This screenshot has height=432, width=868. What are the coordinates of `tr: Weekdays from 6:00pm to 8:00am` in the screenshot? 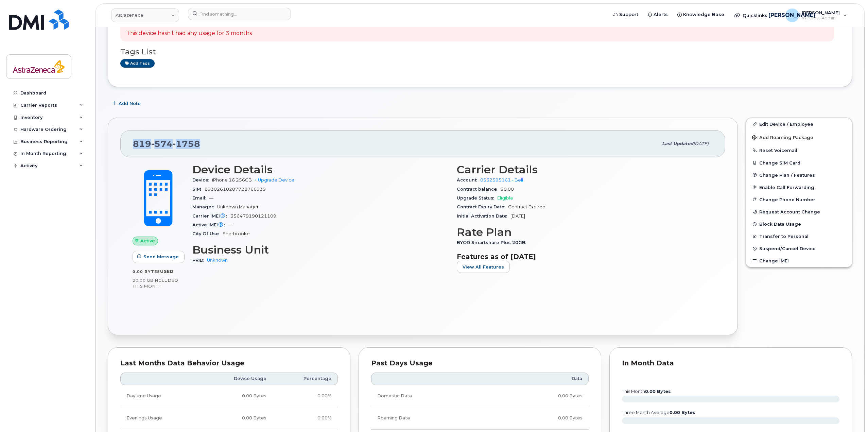 It's located at (229, 418).